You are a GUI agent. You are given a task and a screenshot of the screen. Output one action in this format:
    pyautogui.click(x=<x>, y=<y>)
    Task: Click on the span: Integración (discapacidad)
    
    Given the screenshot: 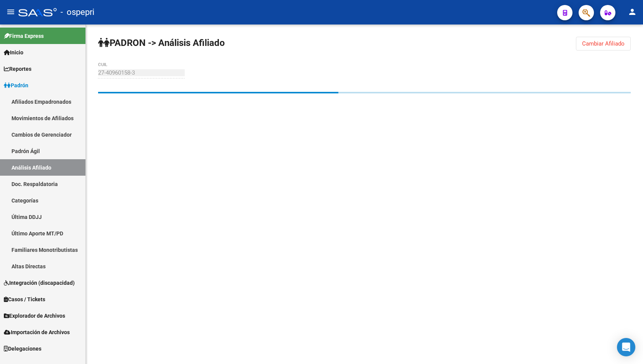 What is the action you would take?
    pyautogui.click(x=39, y=283)
    